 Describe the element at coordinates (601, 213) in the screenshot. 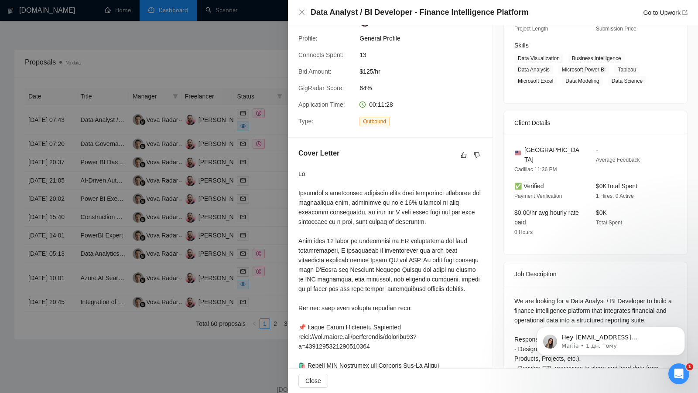

I see `span: $0K` at that location.